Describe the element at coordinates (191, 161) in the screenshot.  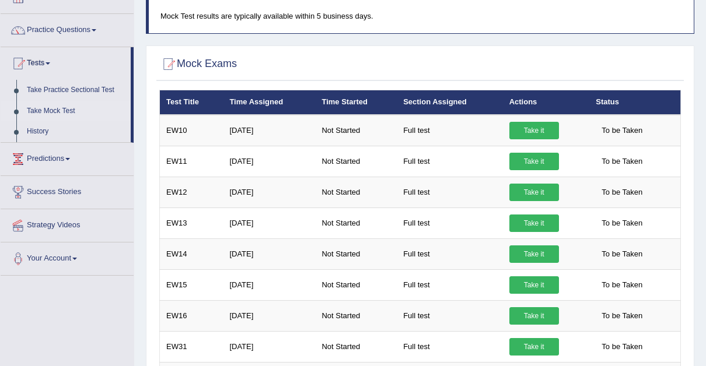
I see `td: EW11` at that location.